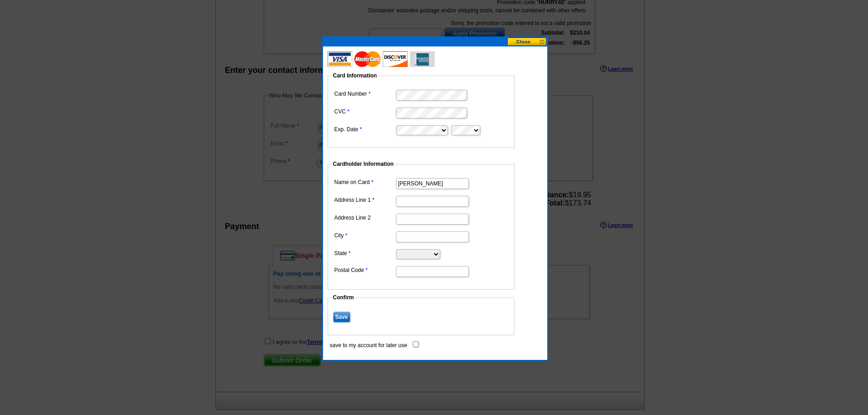  Describe the element at coordinates (364, 236) in the screenshot. I see `label: City` at that location.